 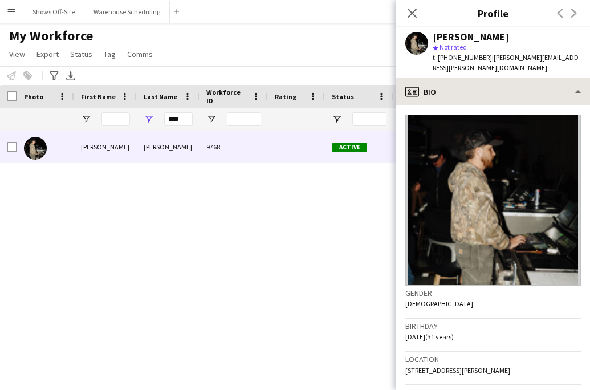 I want to click on a: Tag, so click(x=109, y=54).